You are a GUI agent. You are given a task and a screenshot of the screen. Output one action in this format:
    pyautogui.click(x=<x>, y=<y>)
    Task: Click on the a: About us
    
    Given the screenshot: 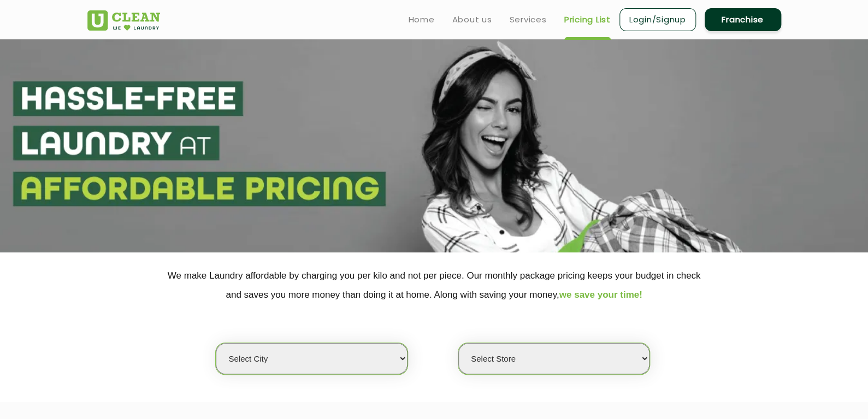 What is the action you would take?
    pyautogui.click(x=472, y=20)
    